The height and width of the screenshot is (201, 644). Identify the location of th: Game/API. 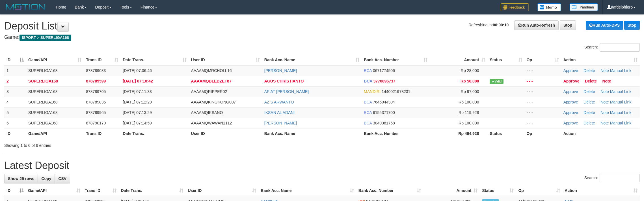
(55, 133).